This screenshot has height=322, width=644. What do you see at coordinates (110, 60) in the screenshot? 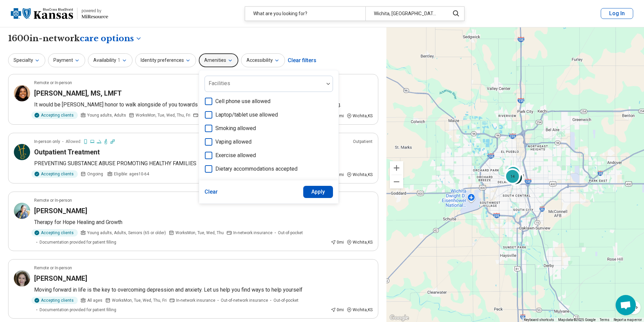
I see `button: Availability1` at bounding box center [110, 60].